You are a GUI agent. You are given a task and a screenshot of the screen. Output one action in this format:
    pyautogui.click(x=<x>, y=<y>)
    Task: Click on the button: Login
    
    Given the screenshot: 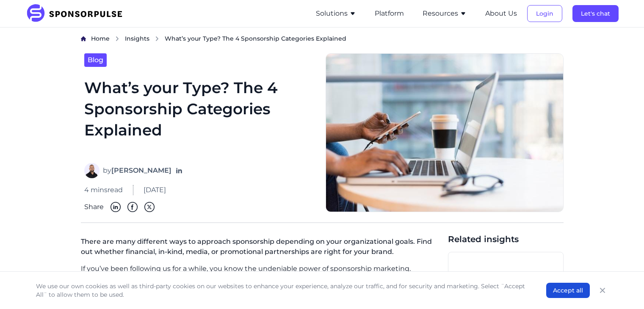 What is the action you would take?
    pyautogui.click(x=545, y=14)
    